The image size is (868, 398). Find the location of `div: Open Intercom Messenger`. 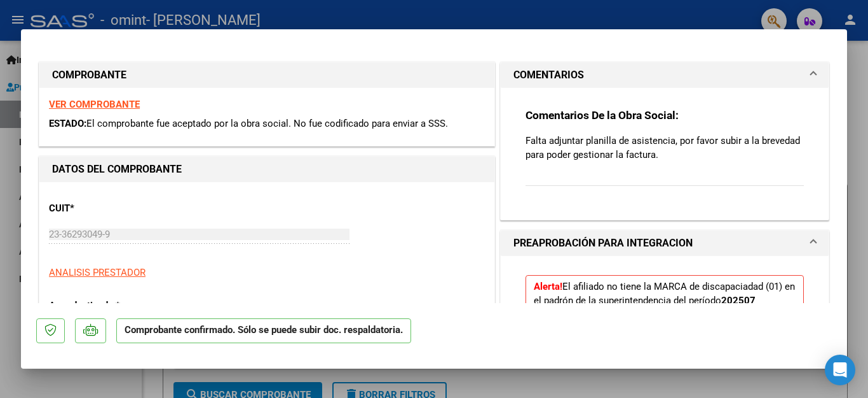

div: Open Intercom Messenger is located at coordinates (840, 369).